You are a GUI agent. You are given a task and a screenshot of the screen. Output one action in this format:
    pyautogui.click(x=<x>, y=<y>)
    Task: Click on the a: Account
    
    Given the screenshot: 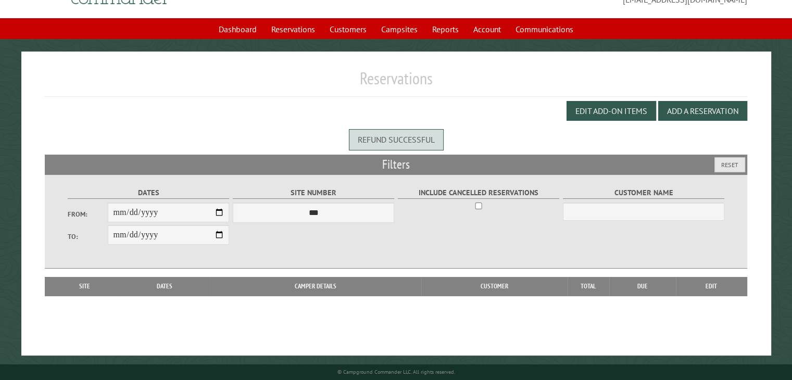 What is the action you would take?
    pyautogui.click(x=487, y=29)
    